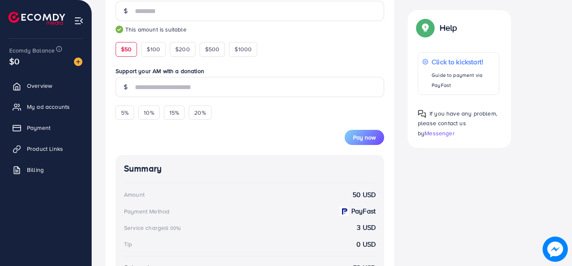  I want to click on div: Service charge, so click(154, 228).